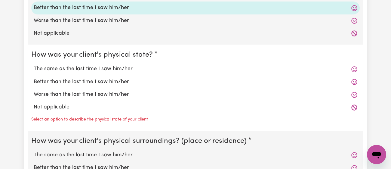 This screenshot has width=391, height=169. Describe the element at coordinates (140, 141) in the screenshot. I see `legend: How was your client's physical surroundings? (place or residence)` at that location.